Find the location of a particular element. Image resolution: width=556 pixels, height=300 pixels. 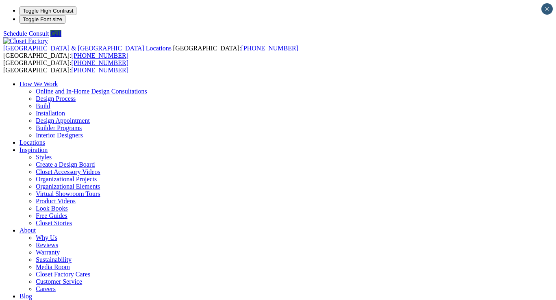

a: Interior Designers is located at coordinates (59, 135).